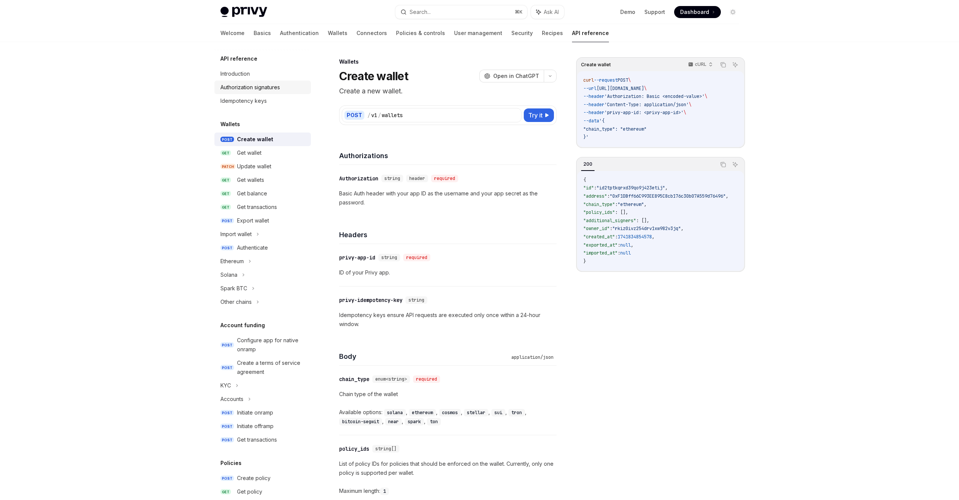  I want to click on button: Search...⌘K, so click(461, 12).